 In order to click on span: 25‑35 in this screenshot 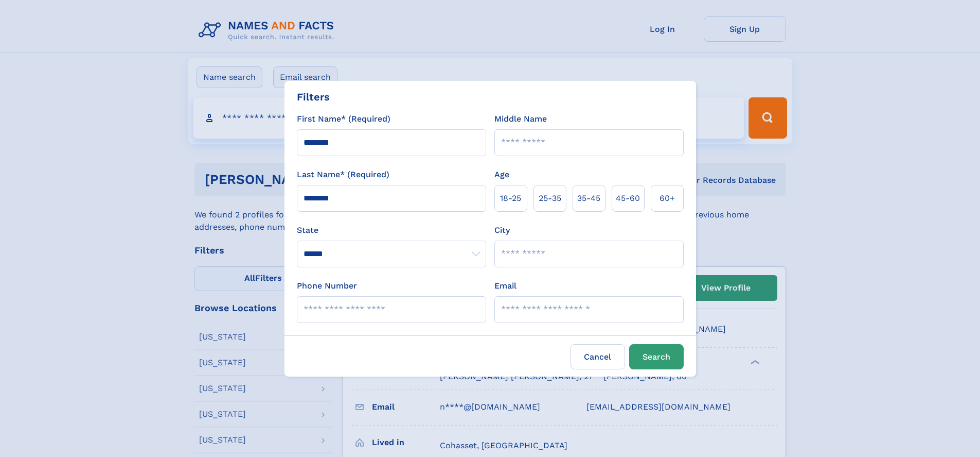, I will do `click(550, 198)`.